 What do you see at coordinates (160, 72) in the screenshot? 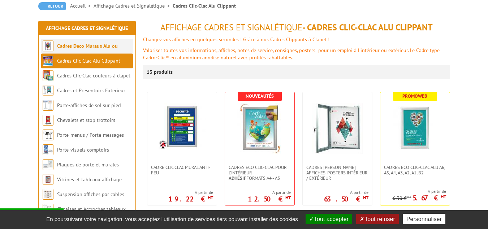
I see `p: 13 produits` at bounding box center [160, 72].